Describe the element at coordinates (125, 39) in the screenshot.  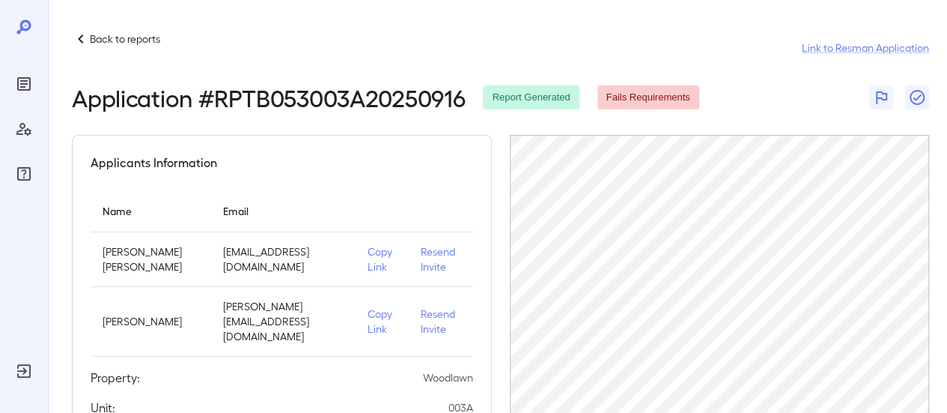
I see `p: Back to reports` at that location.